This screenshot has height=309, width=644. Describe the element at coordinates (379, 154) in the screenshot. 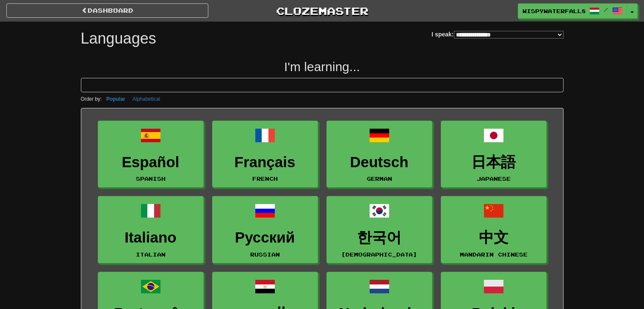

I see `a: DeutschGerman` at that location.